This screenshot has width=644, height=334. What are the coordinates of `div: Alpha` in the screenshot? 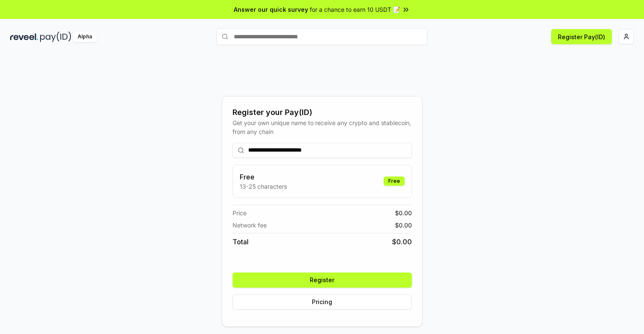 It's located at (85, 37).